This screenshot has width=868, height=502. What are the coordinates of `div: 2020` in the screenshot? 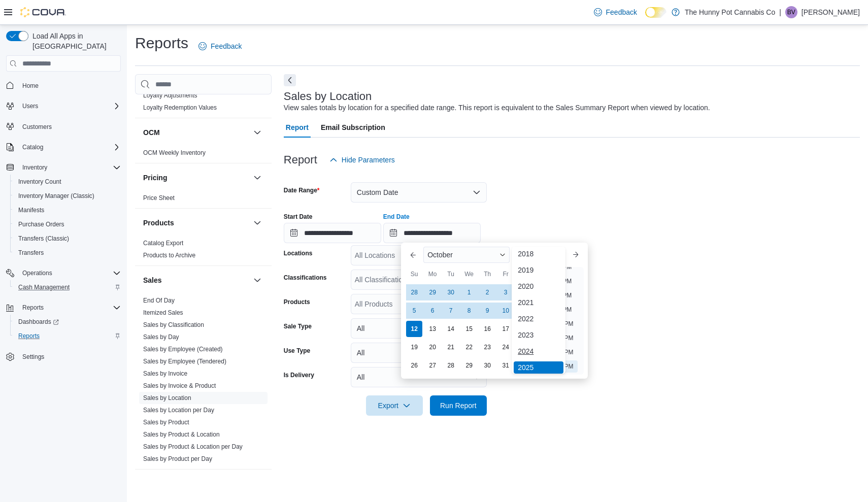 It's located at (538, 286).